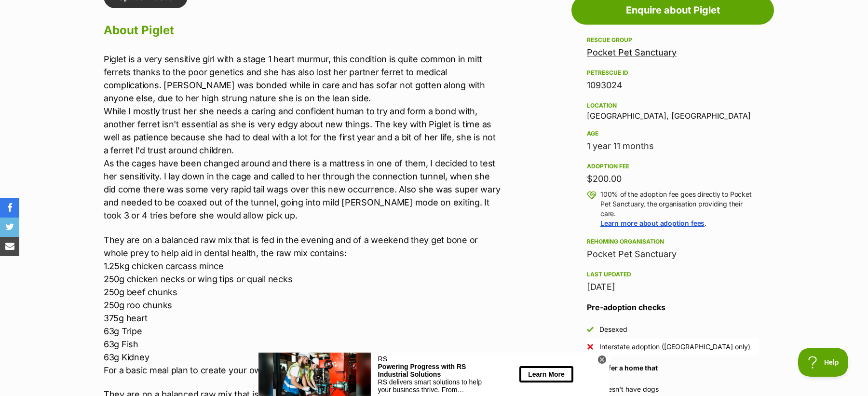  What do you see at coordinates (672, 85) in the screenshot?
I see `div: 1093024` at bounding box center [672, 85].